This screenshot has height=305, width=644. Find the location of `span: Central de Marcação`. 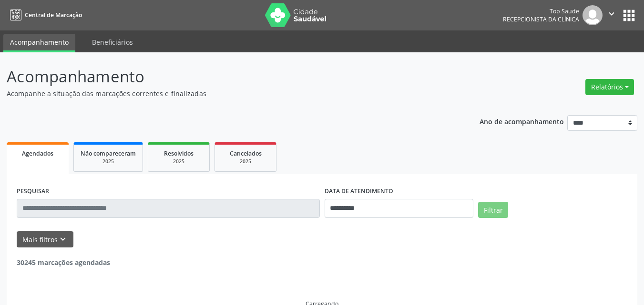

span: Central de Marcação is located at coordinates (53, 15).